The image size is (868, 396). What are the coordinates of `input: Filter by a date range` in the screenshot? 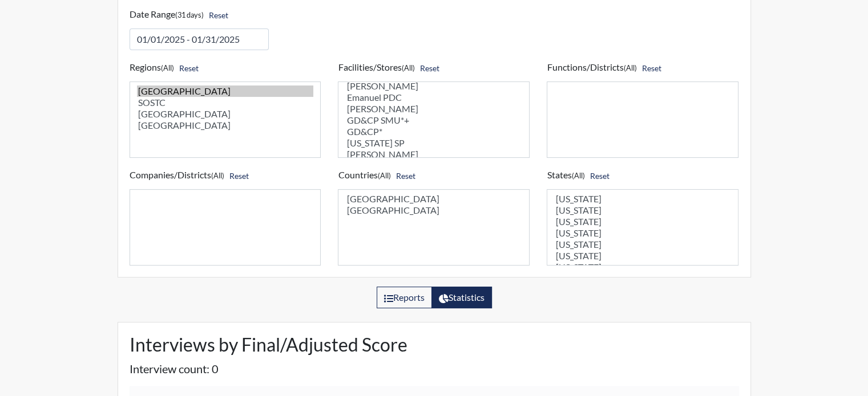 It's located at (199, 39).